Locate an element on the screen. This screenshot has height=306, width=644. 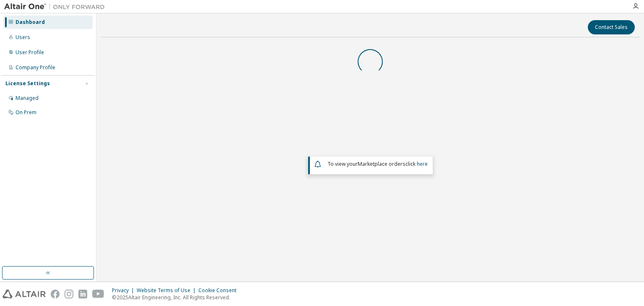
p: © 2025 Altair Engineering, Inc. All Rights Reserved. is located at coordinates (177, 297).